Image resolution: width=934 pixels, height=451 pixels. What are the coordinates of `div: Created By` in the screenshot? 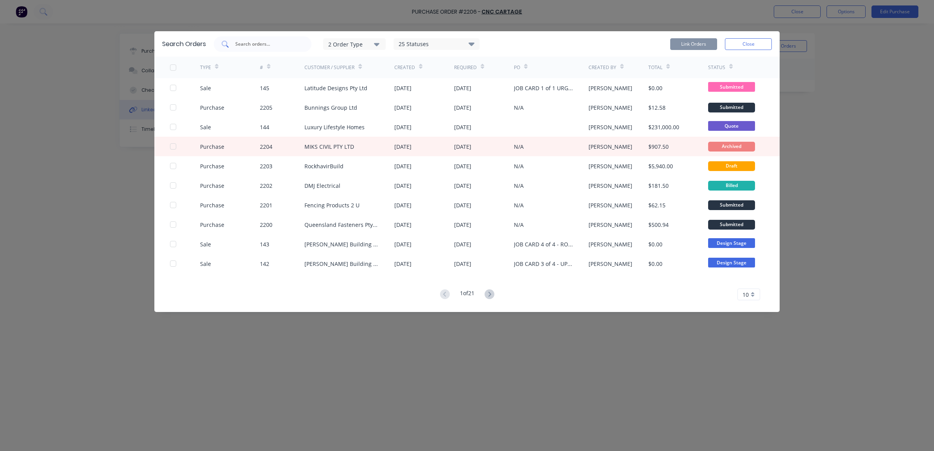 It's located at (602, 68).